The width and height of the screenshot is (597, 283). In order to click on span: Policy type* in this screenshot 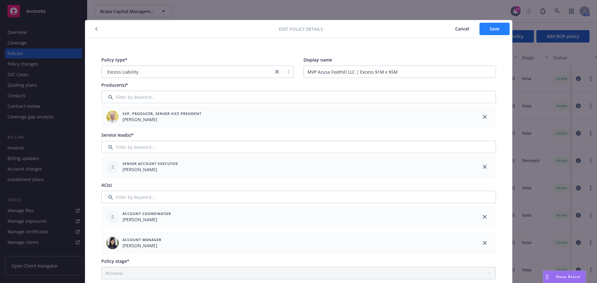, I will do `click(114, 60)`.